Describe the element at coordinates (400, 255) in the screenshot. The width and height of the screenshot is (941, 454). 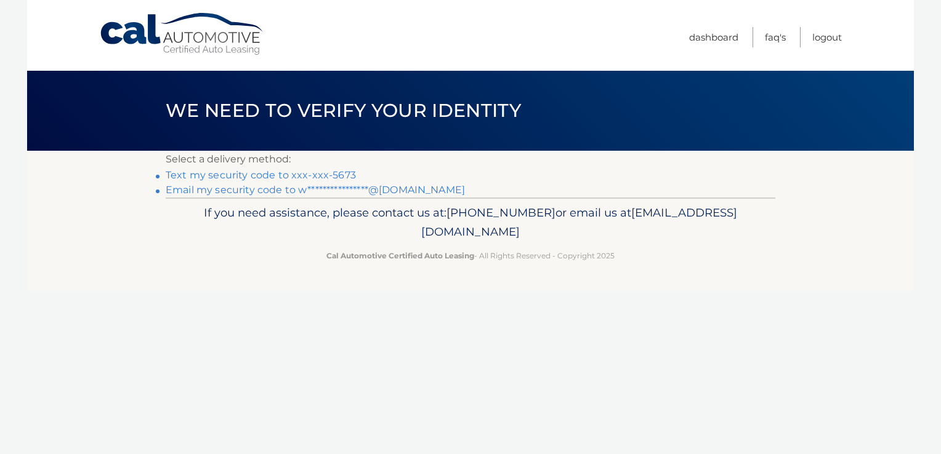
I see `strong: Cal Automotive Certified Auto Leasing` at that location.